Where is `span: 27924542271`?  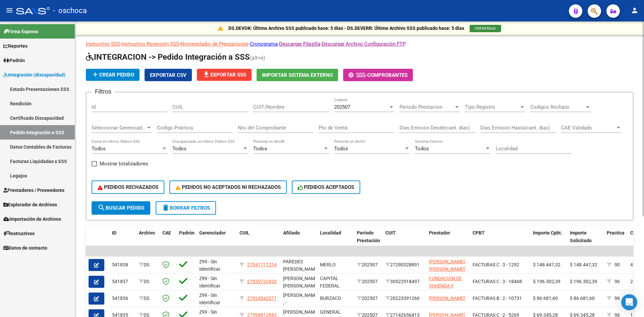 span: 27924542271 is located at coordinates (262, 298).